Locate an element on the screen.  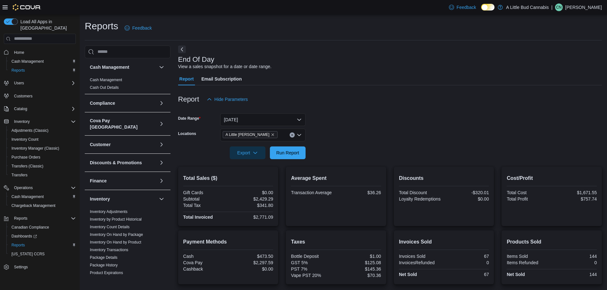
div: $125.08 is located at coordinates (359, 263).